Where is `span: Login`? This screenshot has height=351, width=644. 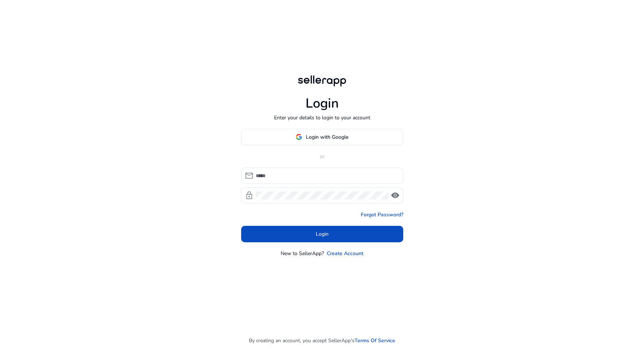 span: Login is located at coordinates (322, 234).